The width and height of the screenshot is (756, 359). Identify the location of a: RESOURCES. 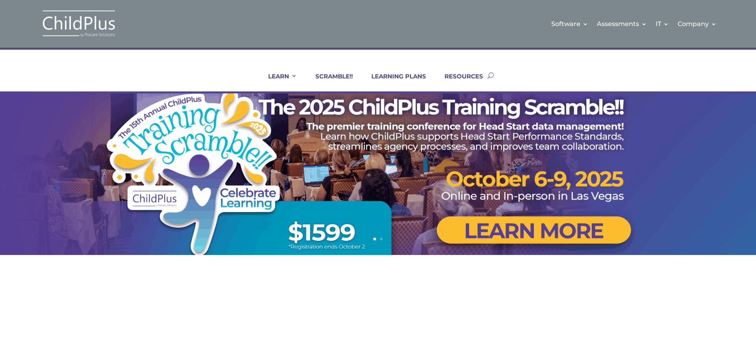
(459, 82).